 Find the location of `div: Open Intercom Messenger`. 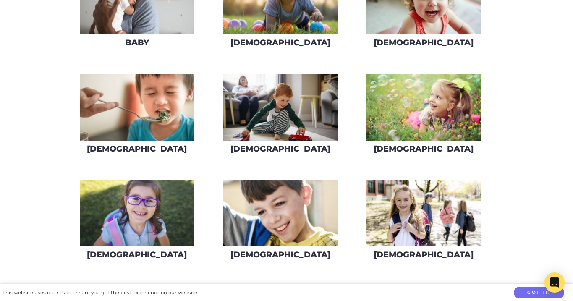

div: Open Intercom Messenger is located at coordinates (554, 282).